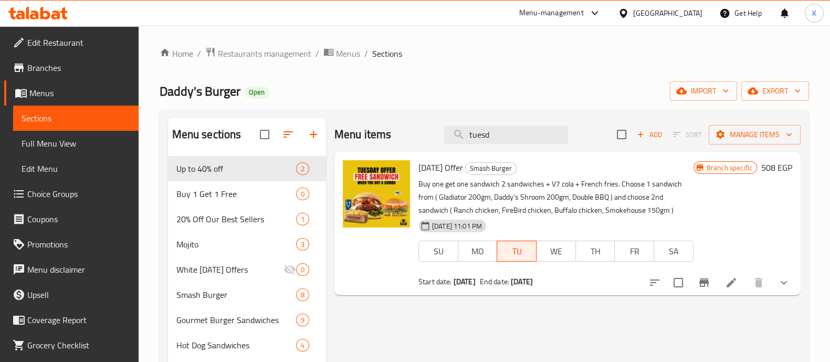 The height and width of the screenshot is (362, 830). I want to click on button: Add section, so click(313, 134).